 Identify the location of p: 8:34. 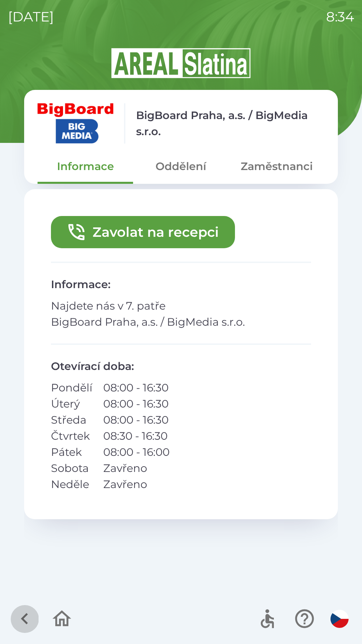
(340, 17).